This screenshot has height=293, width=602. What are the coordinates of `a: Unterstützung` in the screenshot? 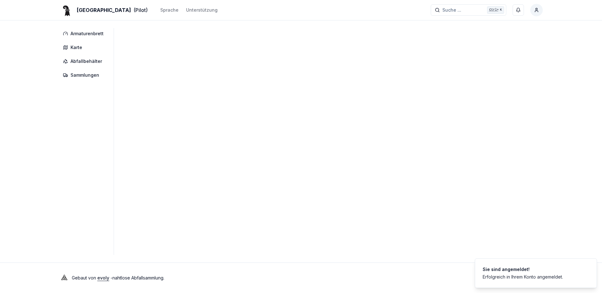 It's located at (202, 10).